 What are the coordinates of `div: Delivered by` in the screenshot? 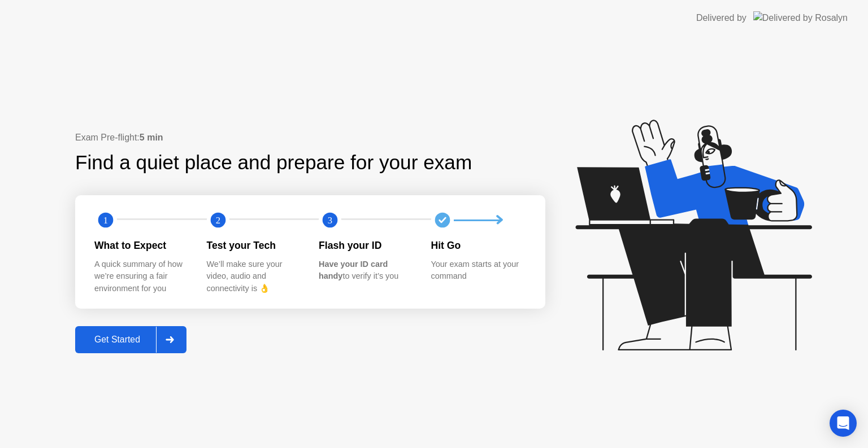 It's located at (721, 18).